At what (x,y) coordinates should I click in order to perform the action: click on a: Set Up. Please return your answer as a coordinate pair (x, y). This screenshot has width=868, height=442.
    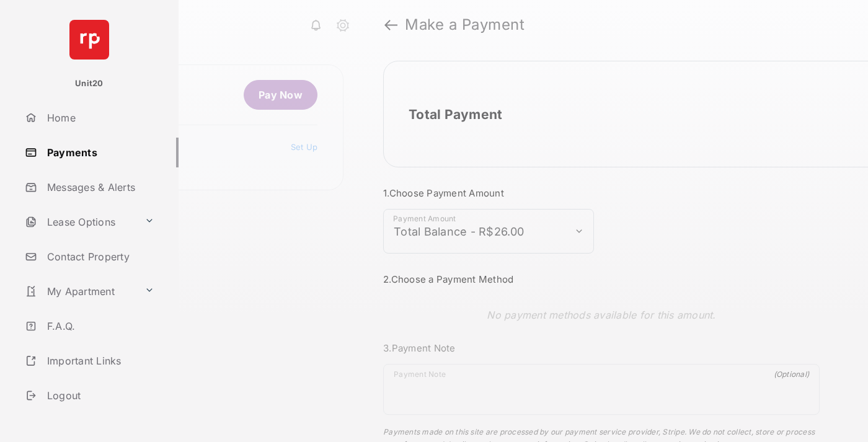
    Looking at the image, I should click on (305, 147).